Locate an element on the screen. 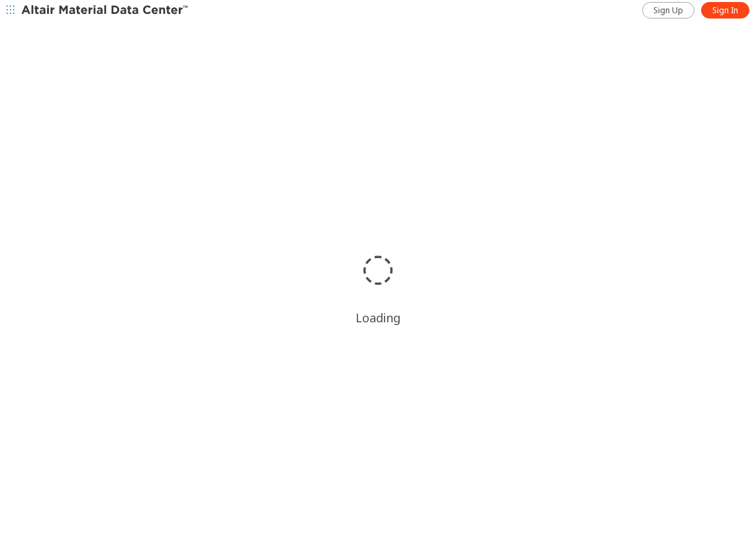  div: Loading is located at coordinates (378, 318).